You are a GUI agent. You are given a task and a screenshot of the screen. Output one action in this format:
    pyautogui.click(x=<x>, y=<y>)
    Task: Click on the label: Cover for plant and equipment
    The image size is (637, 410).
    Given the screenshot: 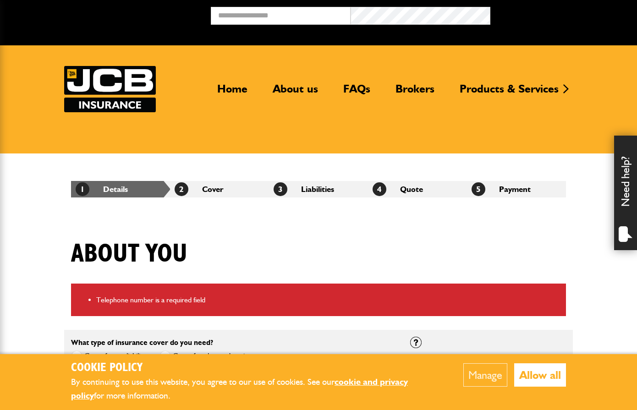 What is the action you would take?
    pyautogui.click(x=212, y=356)
    